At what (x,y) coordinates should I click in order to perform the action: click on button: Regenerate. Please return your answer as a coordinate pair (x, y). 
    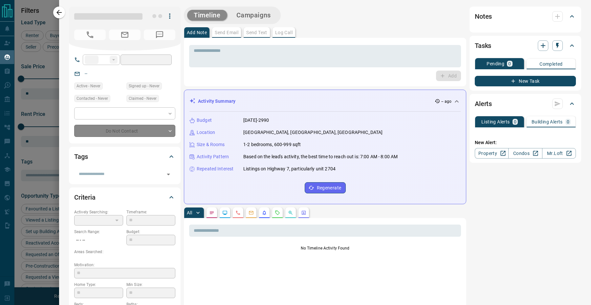
    Looking at the image, I should click on (325, 188).